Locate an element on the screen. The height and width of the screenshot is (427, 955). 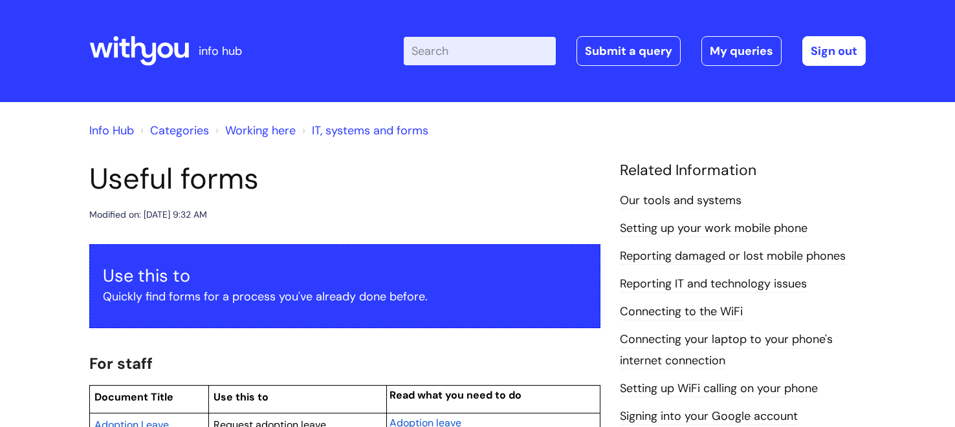
a: Categories is located at coordinates (179, 131).